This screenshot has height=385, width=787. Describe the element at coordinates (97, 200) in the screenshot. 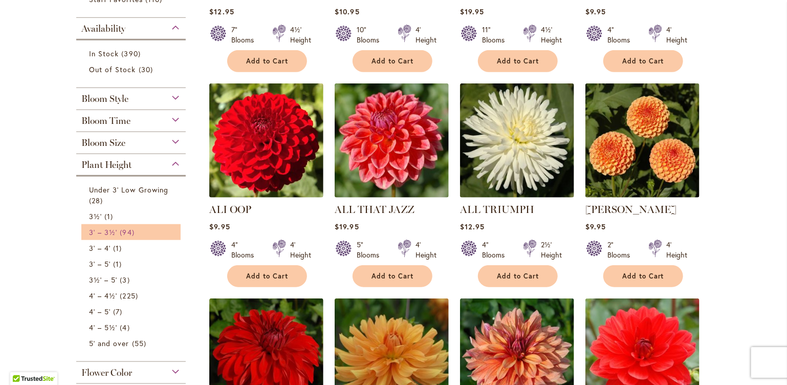

I see `span: 28` at that location.